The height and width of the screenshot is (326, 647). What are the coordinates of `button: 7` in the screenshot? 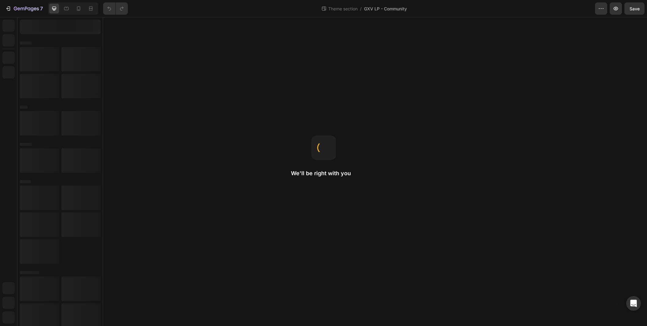 It's located at (24, 9).